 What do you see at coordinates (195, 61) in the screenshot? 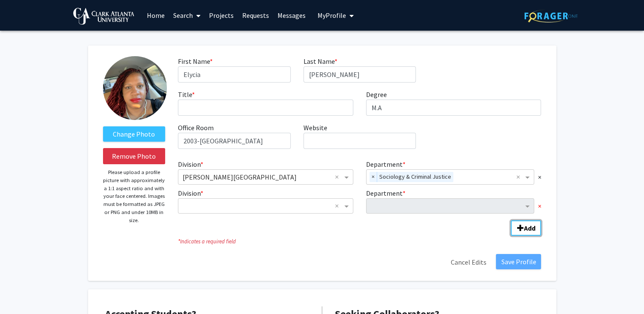
I see `label: First Name` at bounding box center [195, 61].